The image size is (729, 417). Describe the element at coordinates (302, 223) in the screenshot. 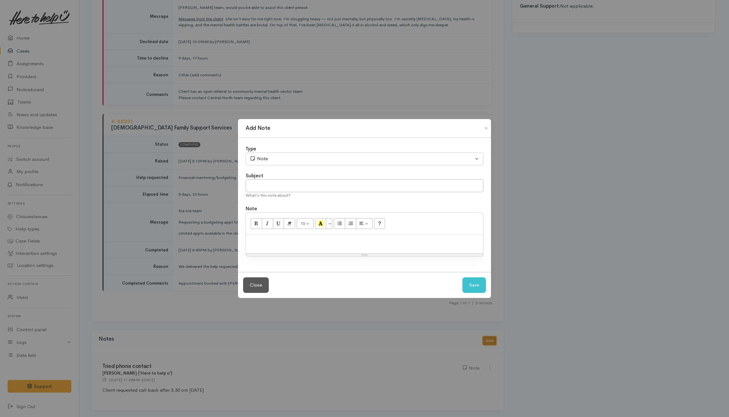

I see `span: 15` at that location.